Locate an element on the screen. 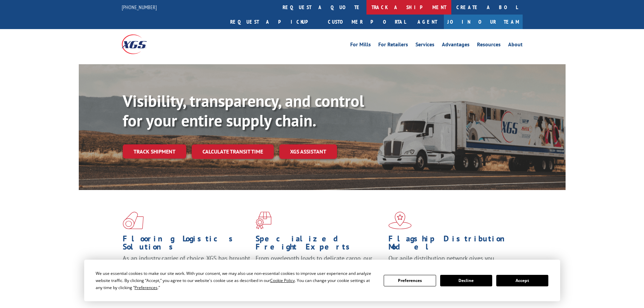 The image size is (644, 308). a: For Mills is located at coordinates (360, 46).